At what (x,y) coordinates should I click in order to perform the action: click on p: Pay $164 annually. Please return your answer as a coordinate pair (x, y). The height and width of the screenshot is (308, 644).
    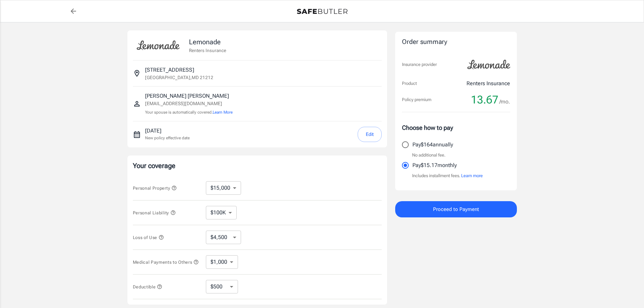
    Looking at the image, I should click on (433, 145).